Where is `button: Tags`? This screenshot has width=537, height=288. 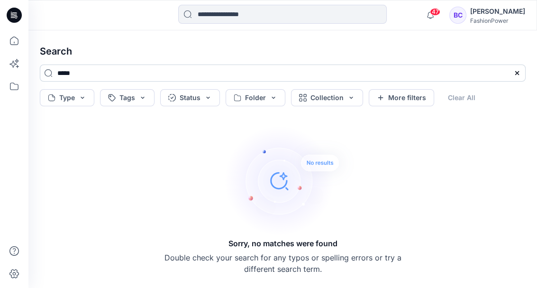
button: Tags is located at coordinates (127, 98).